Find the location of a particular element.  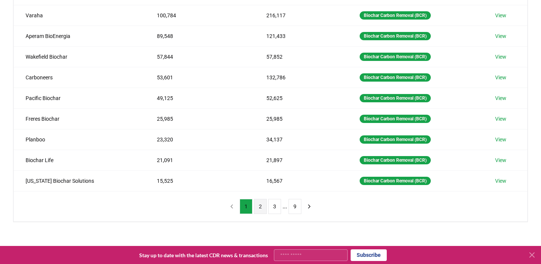

td: 53,601 is located at coordinates (199, 77).